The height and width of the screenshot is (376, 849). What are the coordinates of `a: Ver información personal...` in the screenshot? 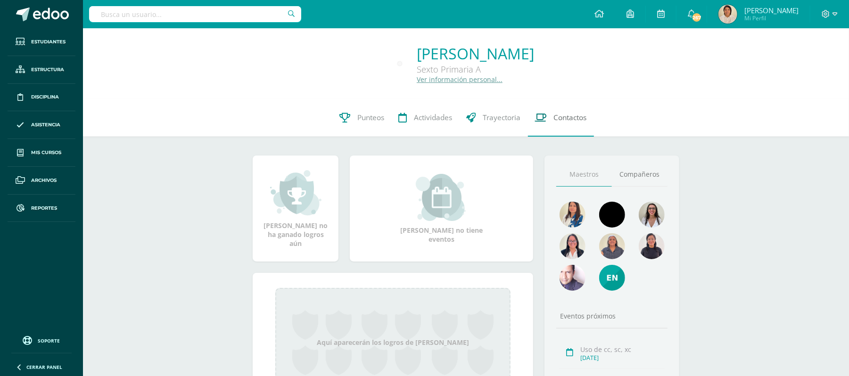 It's located at (460, 79).